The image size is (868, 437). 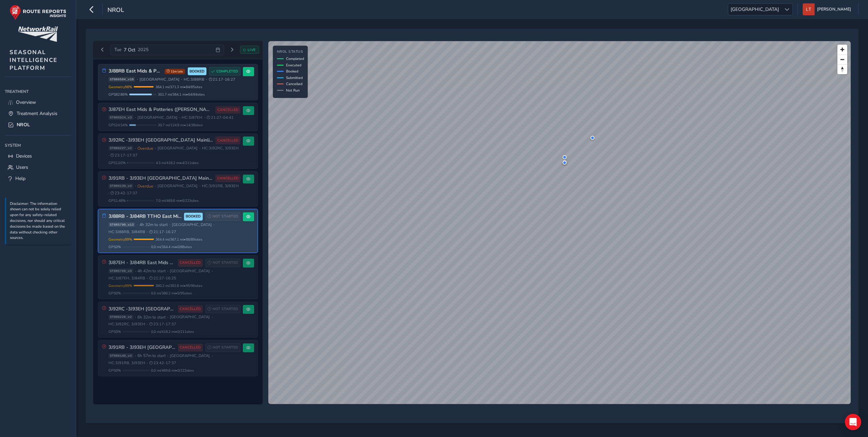 I want to click on span: GPS 1.02 %, so click(x=117, y=163).